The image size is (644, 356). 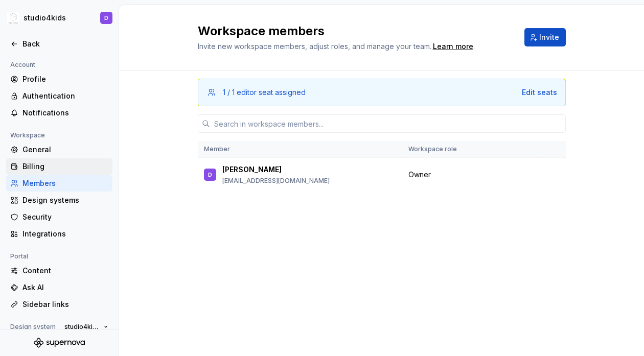 What do you see at coordinates (66, 304) in the screenshot?
I see `div: Sidebar links` at bounding box center [66, 304].